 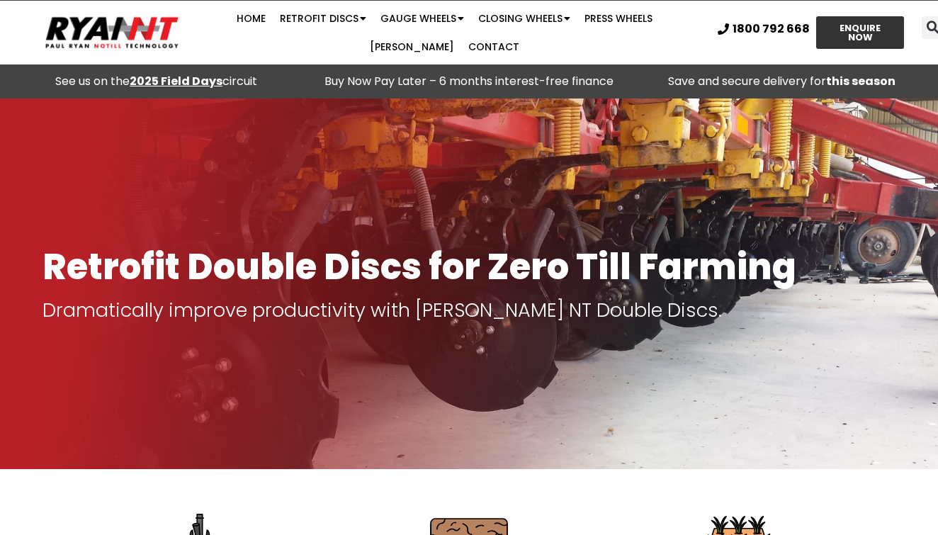 What do you see at coordinates (524, 18) in the screenshot?
I see `a: Closing Wheels` at bounding box center [524, 18].